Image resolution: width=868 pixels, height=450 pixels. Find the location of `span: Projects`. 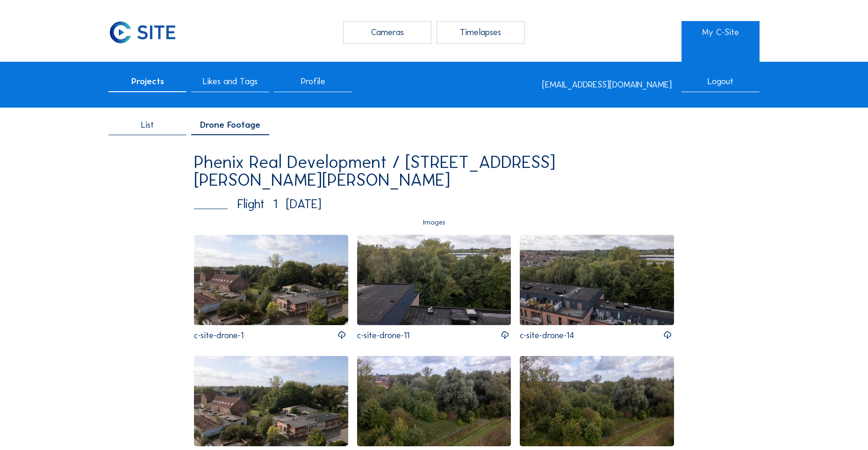

span: Projects is located at coordinates (147, 82).